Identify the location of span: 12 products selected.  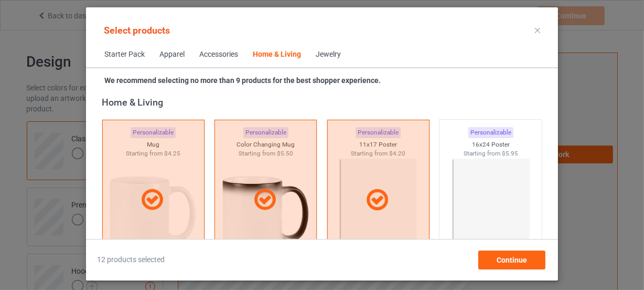
(130, 260).